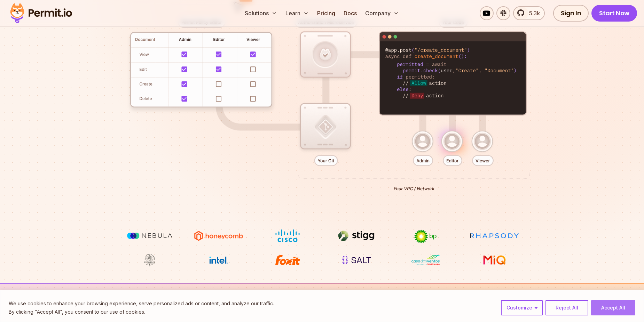  What do you see at coordinates (142, 311) in the screenshot?
I see `p: By clicking "Accept All", you consent to our use of cookies.` at bounding box center [142, 311].